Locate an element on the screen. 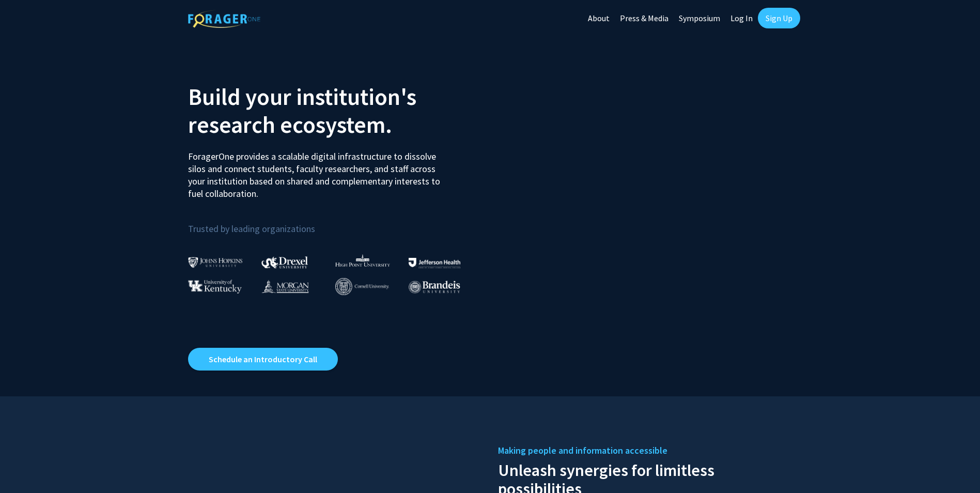 The image size is (980, 493). img: High Point University is located at coordinates (362, 260).